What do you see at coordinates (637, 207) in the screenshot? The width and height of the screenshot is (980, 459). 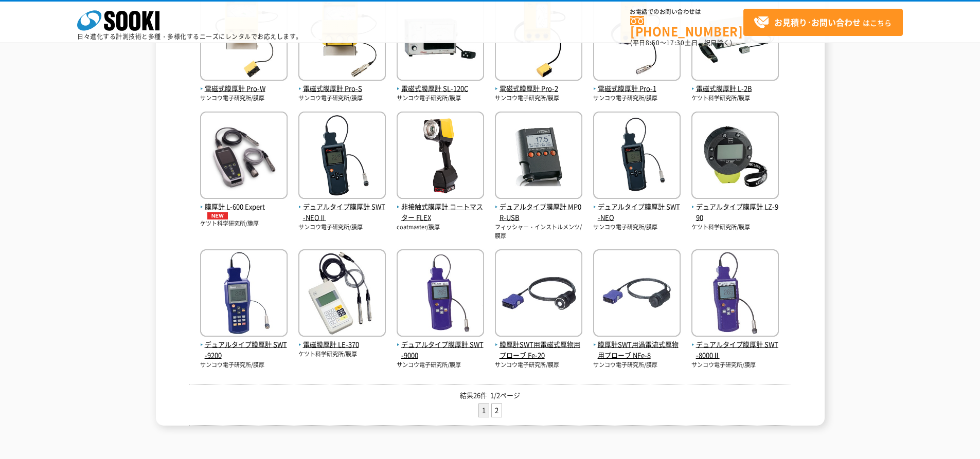 I see `a: デュアルタイプ膜厚計 SWT-NEO` at bounding box center [637, 207].